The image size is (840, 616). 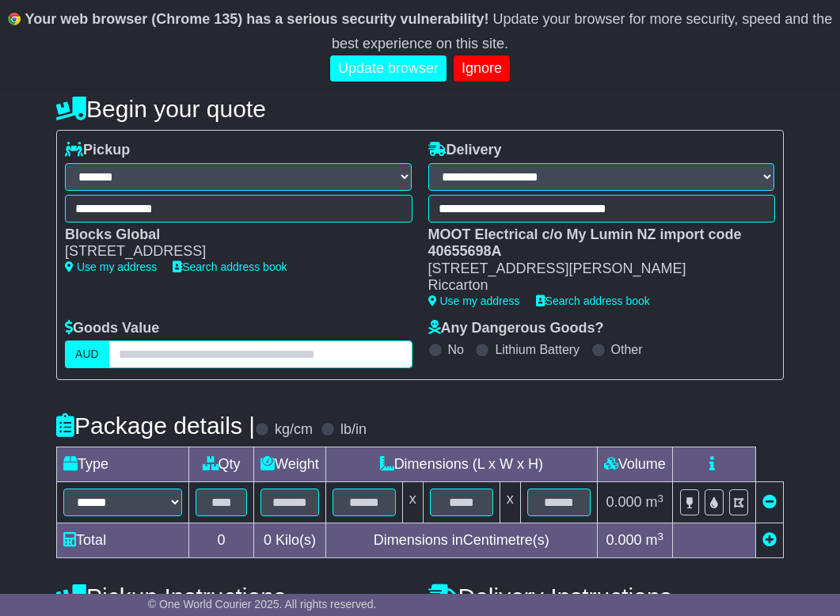 I want to click on td: Volume, so click(x=634, y=465).